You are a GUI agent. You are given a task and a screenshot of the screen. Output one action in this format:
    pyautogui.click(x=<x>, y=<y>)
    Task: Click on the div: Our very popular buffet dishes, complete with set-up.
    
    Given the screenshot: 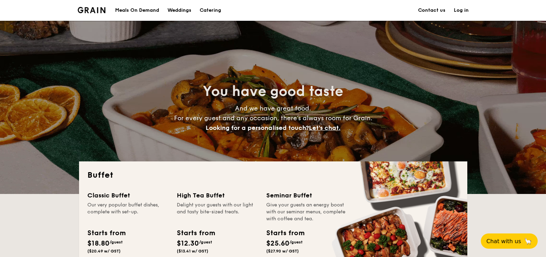 What is the action you would take?
    pyautogui.click(x=128, y=212)
    